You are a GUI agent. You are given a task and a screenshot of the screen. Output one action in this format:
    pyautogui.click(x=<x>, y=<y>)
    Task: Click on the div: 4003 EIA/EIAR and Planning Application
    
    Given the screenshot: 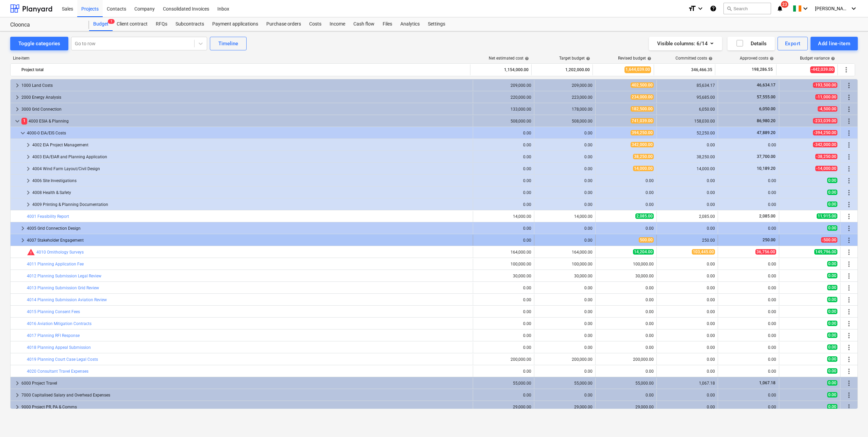 What is the action you would take?
    pyautogui.click(x=251, y=157)
    